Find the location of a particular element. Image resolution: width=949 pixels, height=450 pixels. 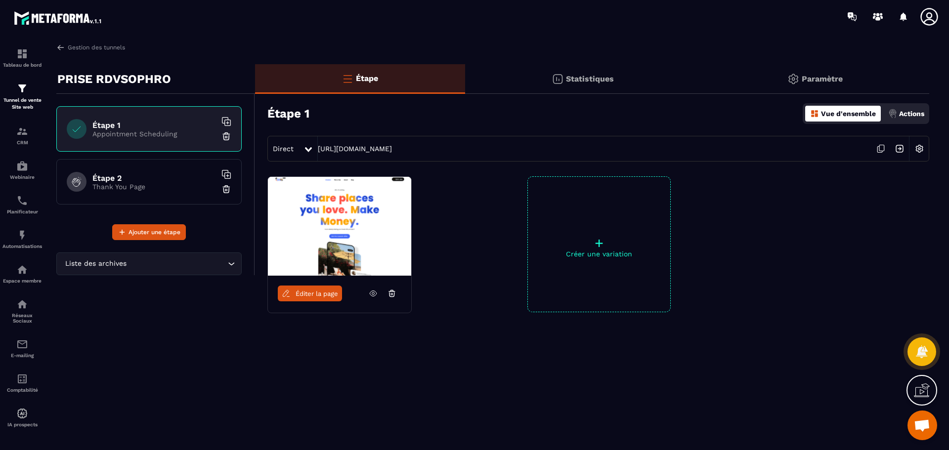

img: image is located at coordinates (339, 226).